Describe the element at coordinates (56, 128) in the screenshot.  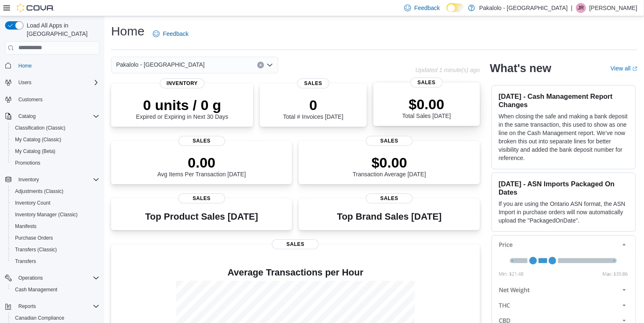
I see `button: Classification (Classic)` at that location.